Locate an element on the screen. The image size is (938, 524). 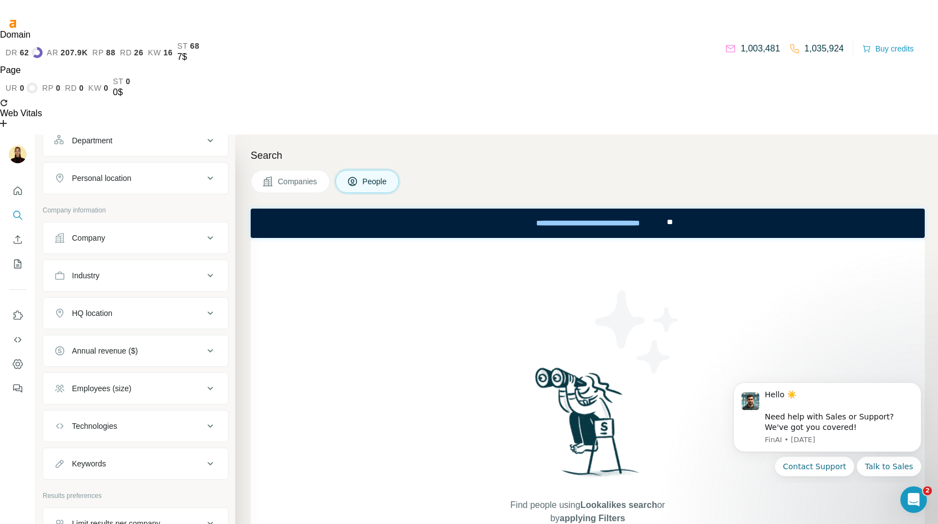
p: Results preferences is located at coordinates (136, 496).